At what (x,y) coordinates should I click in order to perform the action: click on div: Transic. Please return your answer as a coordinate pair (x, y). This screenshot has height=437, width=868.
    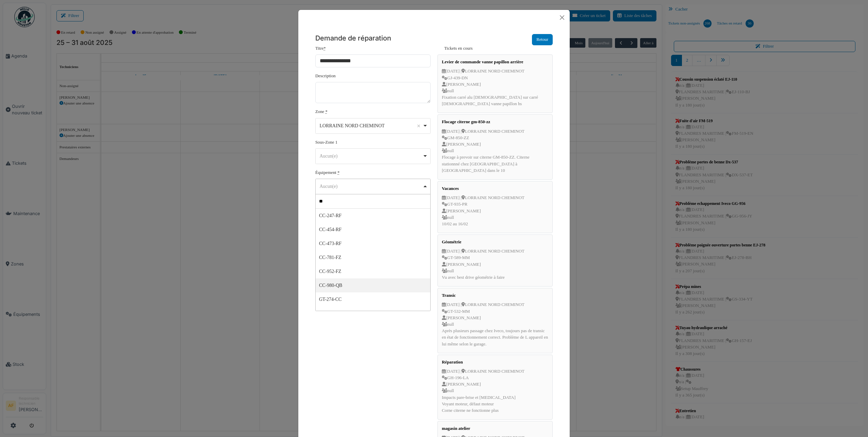
    Looking at the image, I should click on (495, 296).